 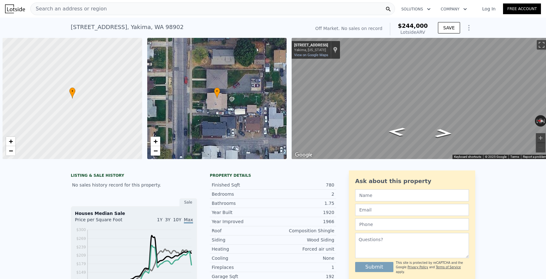 I want to click on div: Sale, so click(x=188, y=202).